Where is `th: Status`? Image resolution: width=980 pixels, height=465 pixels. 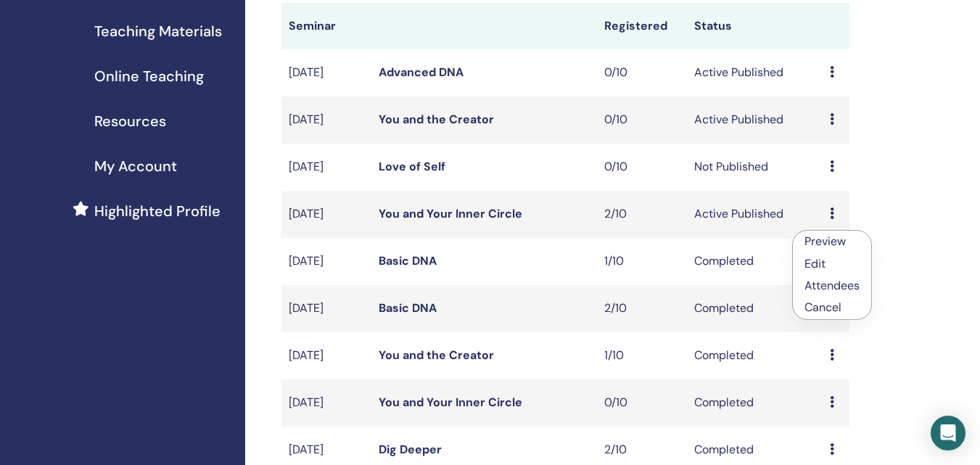 th: Status is located at coordinates (754, 26).